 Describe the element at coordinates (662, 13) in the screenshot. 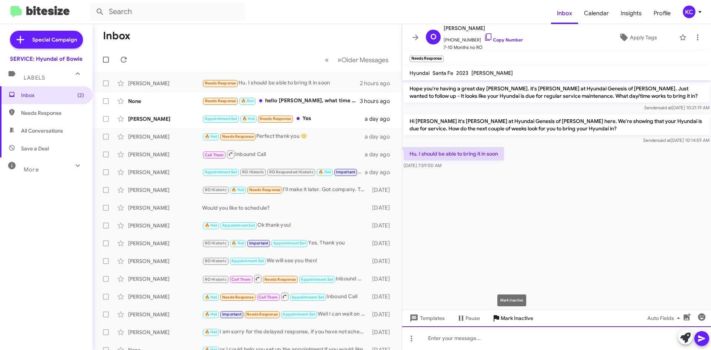

I see `span: Profile` at that location.